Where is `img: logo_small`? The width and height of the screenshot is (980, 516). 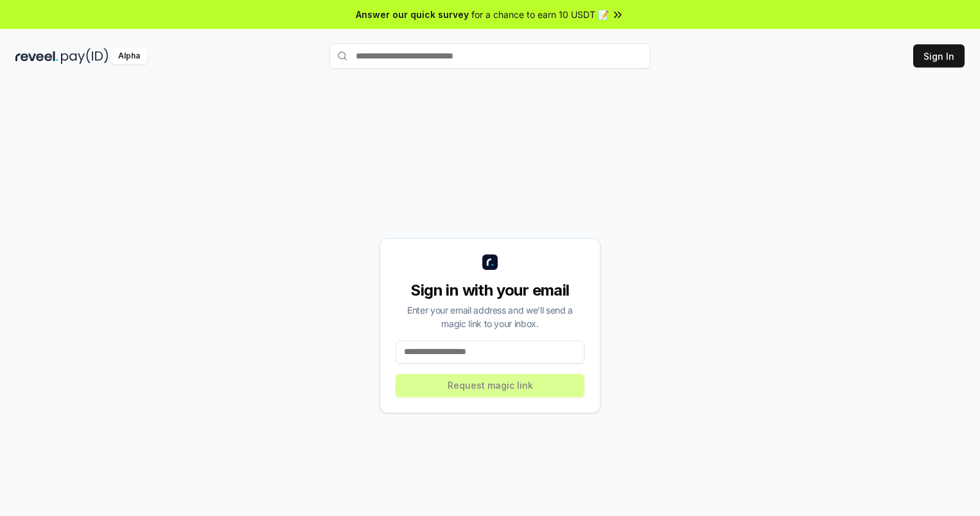
img: logo_small is located at coordinates (490, 262).